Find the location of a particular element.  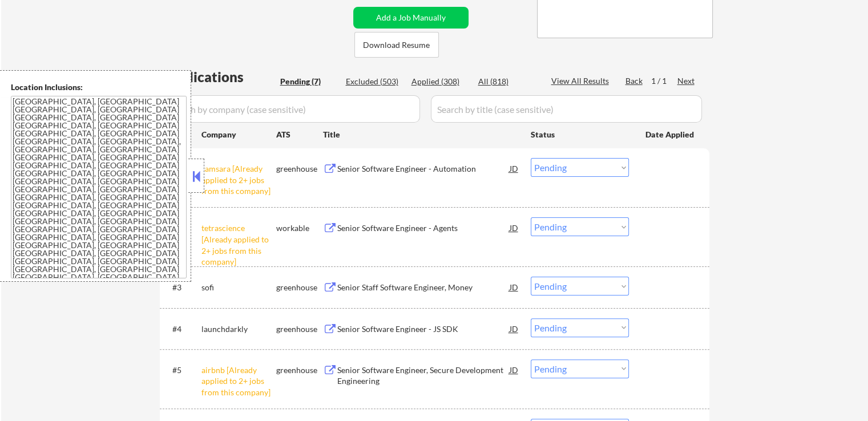

div: Applications is located at coordinates (219, 77).